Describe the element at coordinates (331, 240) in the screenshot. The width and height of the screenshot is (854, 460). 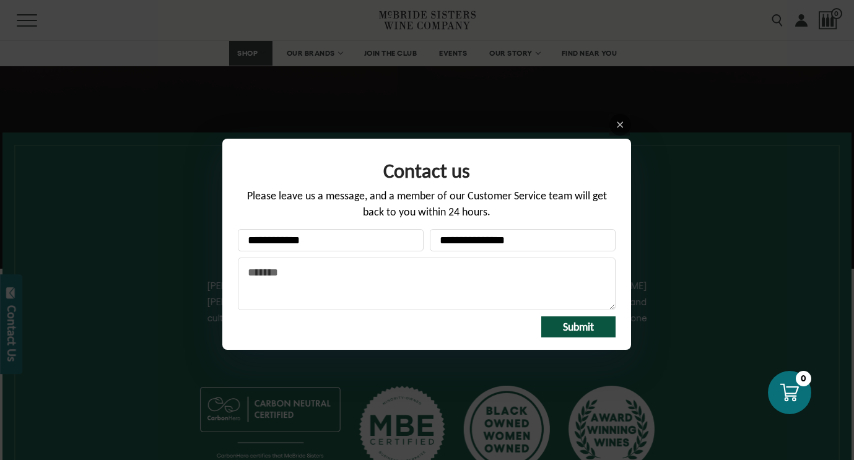
I see `input: Your name` at that location.